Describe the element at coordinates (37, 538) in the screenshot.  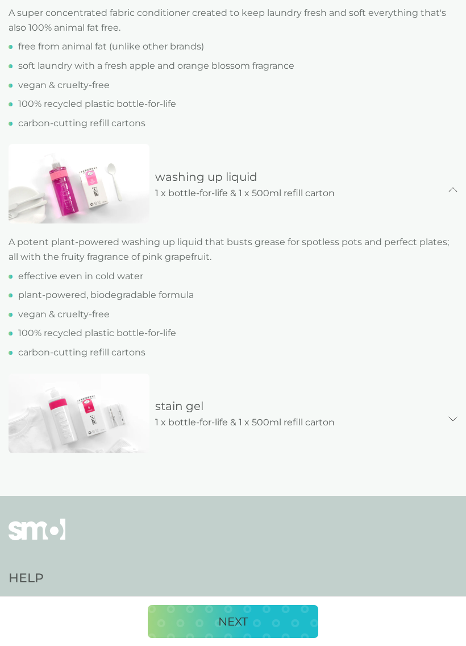
I see `img: smol` at that location.